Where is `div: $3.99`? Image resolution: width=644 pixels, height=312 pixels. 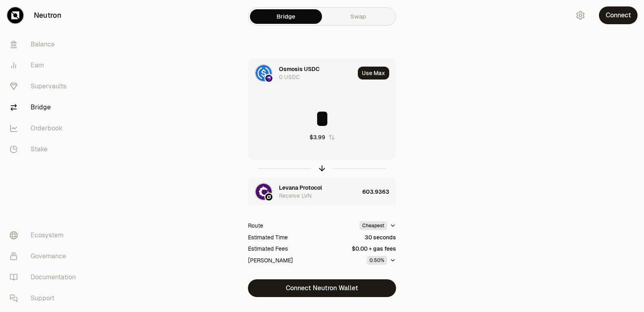 div: $3.99 is located at coordinates (318, 137).